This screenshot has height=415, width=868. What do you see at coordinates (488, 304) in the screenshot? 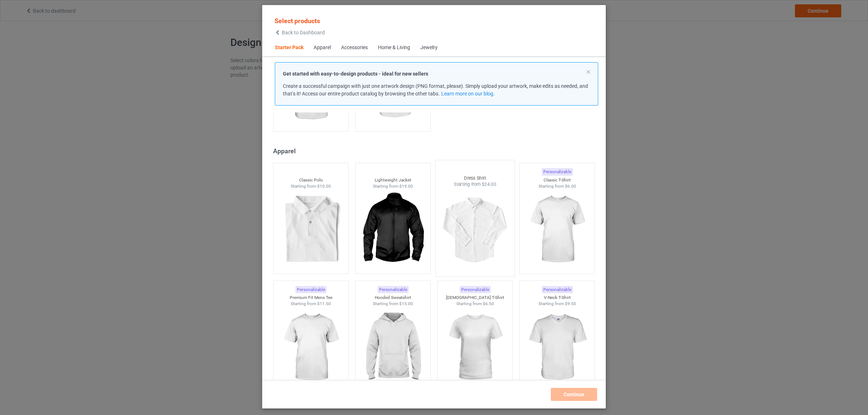
I see `span: $6.50` at bounding box center [488, 304].